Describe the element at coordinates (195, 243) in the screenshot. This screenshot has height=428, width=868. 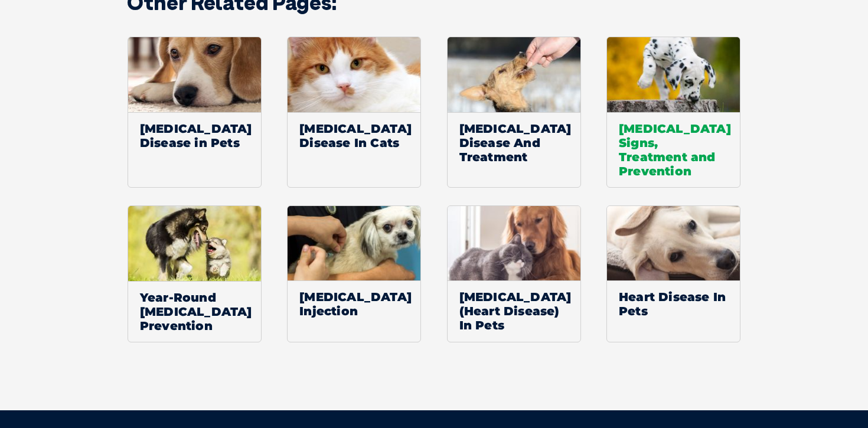
I see `img: Default Thumbnail` at that location.